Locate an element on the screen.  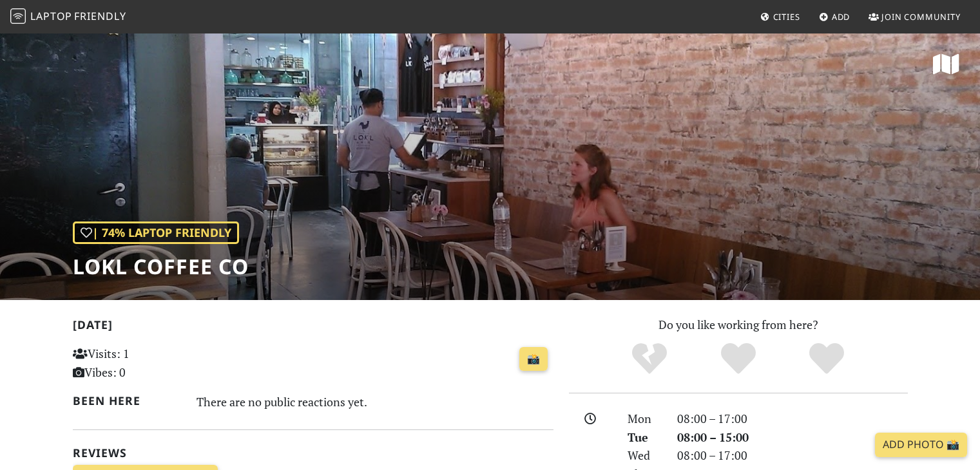
h2: Been here is located at coordinates (127, 400).